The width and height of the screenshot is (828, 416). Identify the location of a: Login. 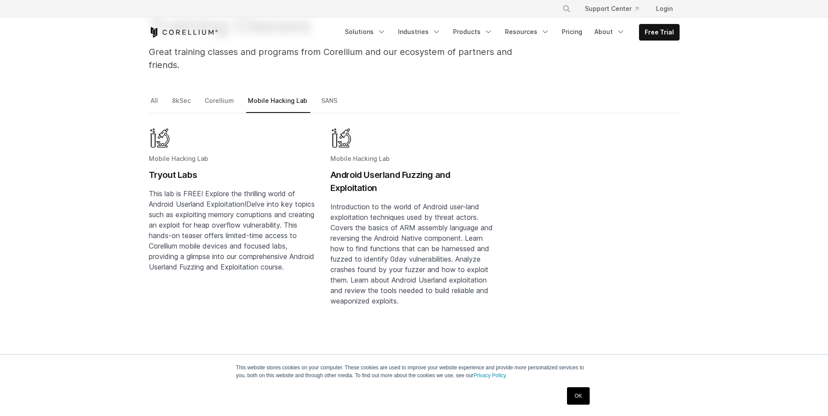
(664, 9).